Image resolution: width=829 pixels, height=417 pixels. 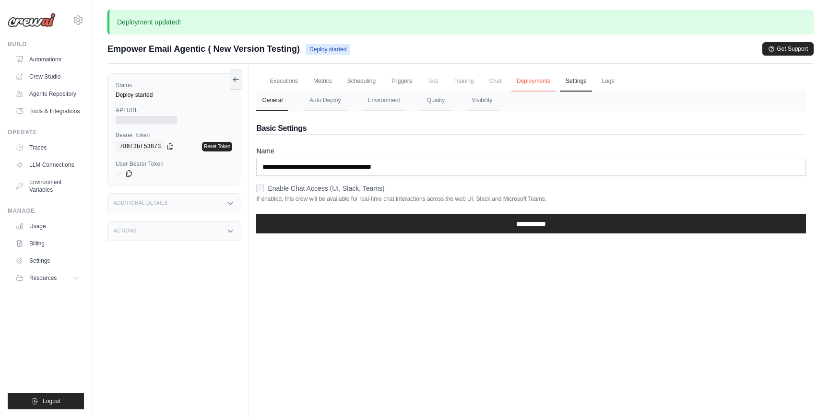 I want to click on button: Resources, so click(x=47, y=278).